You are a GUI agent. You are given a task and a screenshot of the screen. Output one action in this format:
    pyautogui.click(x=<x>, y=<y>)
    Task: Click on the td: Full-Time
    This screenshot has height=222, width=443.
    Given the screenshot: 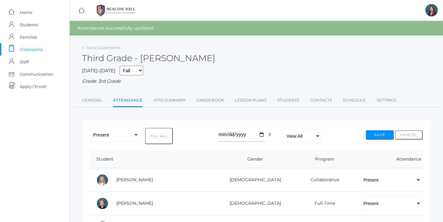 What is the action you would take?
    pyautogui.click(x=322, y=203)
    